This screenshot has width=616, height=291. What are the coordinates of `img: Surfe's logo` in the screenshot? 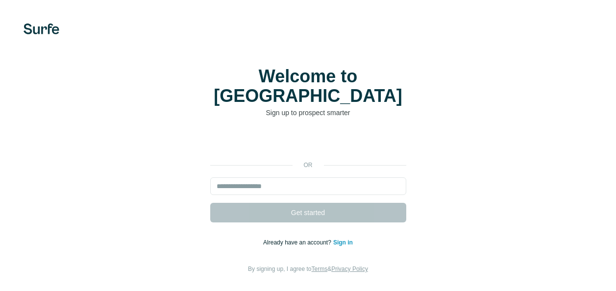 It's located at (41, 29).